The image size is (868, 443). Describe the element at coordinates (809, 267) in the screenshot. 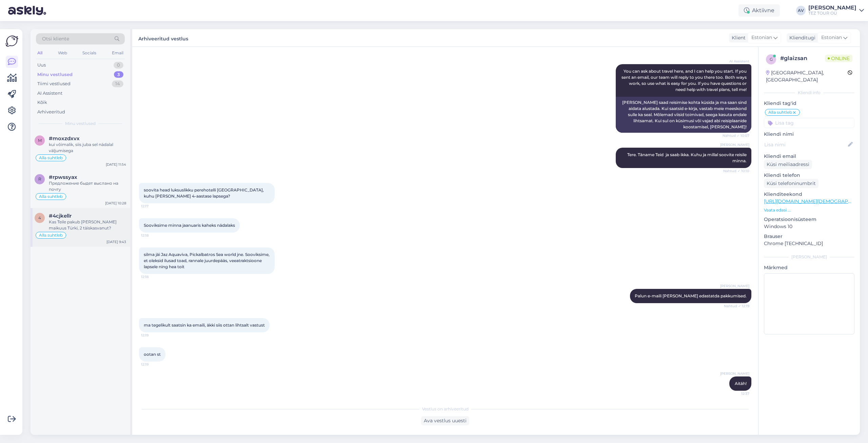

I see `p: Märkmed` at that location.